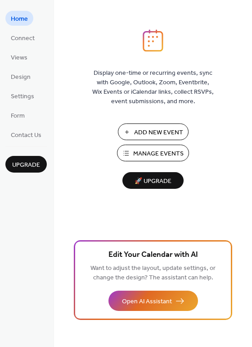 This screenshot has height=347, width=252. What do you see at coordinates (21, 76) in the screenshot?
I see `a: Design` at bounding box center [21, 76].